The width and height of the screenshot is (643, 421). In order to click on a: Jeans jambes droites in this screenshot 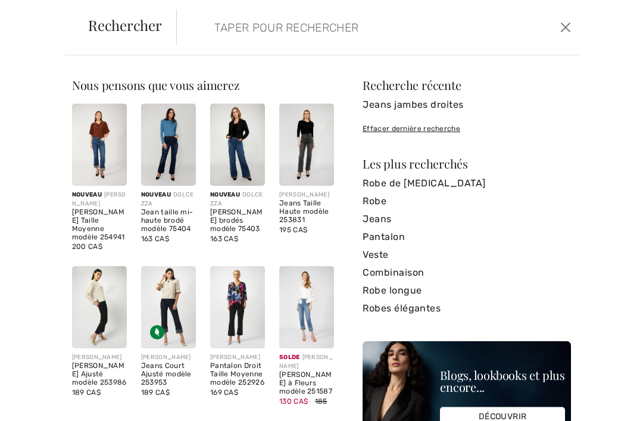, I will do `click(467, 105)`.